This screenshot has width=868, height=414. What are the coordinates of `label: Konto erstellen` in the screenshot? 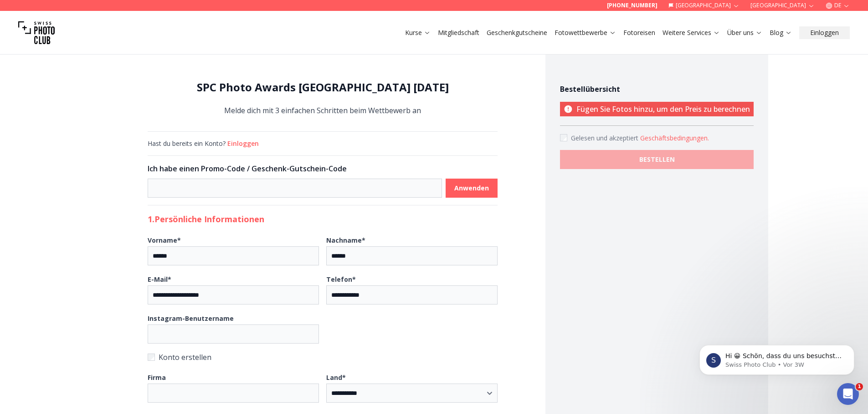 It's located at (323, 358).